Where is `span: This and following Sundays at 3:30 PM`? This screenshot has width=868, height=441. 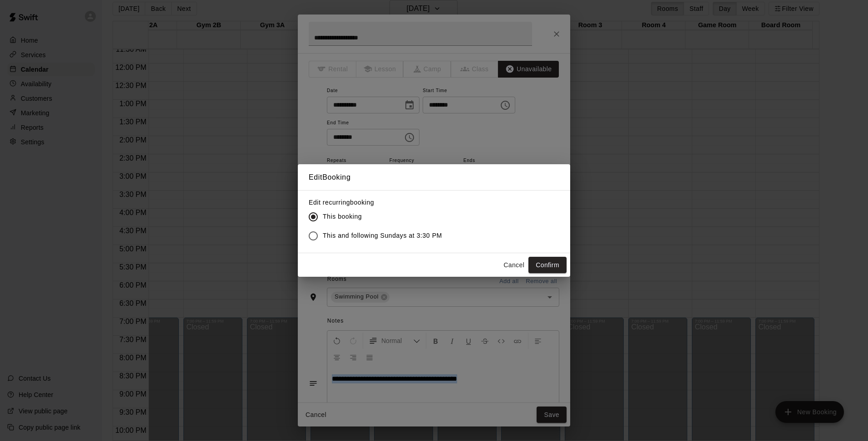
span: This and following Sundays at 3:30 PM is located at coordinates (382, 235).